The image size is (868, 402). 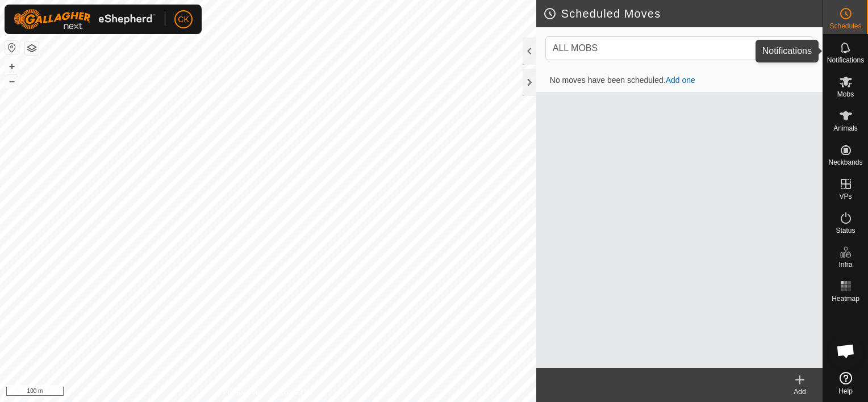 I want to click on span: Neckbands, so click(x=845, y=162).